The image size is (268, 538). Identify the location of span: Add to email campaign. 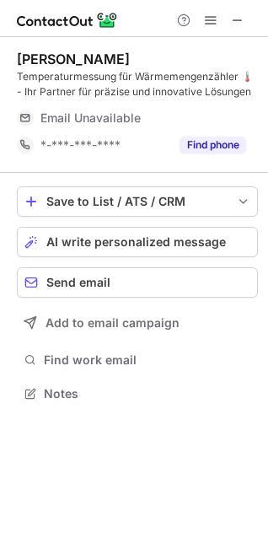
(112, 323).